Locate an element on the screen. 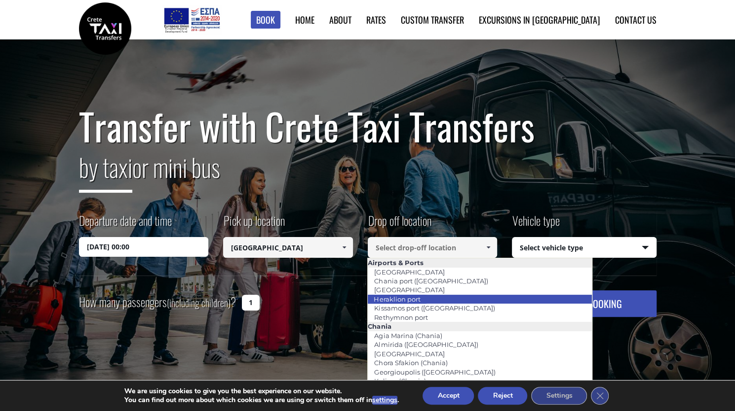  a: Heraklion port is located at coordinates (397, 299).